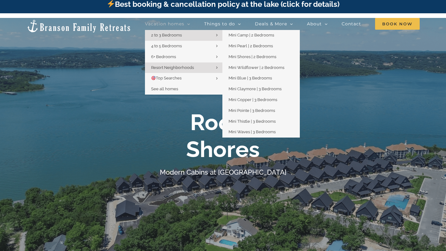 The height and width of the screenshot is (251, 446). Describe the element at coordinates (166, 35) in the screenshot. I see `span: 2 to 3 Bedrooms` at that location.